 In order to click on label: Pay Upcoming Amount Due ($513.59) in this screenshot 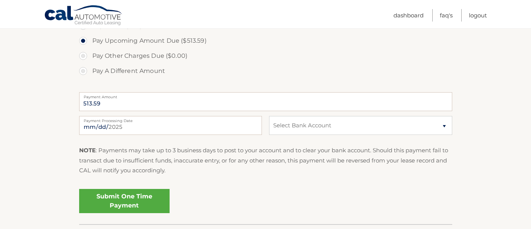, I will do `click(266, 41)`.